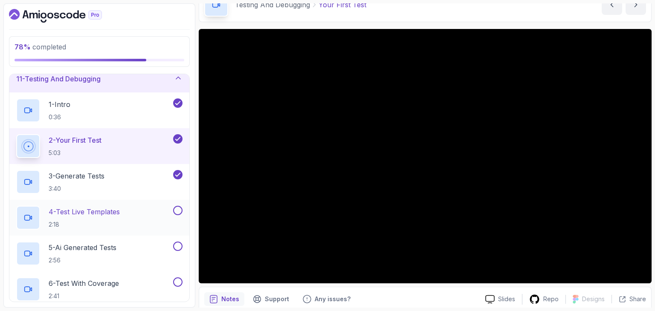  What do you see at coordinates (84, 225) in the screenshot?
I see `p: 2:18` at bounding box center [84, 225].